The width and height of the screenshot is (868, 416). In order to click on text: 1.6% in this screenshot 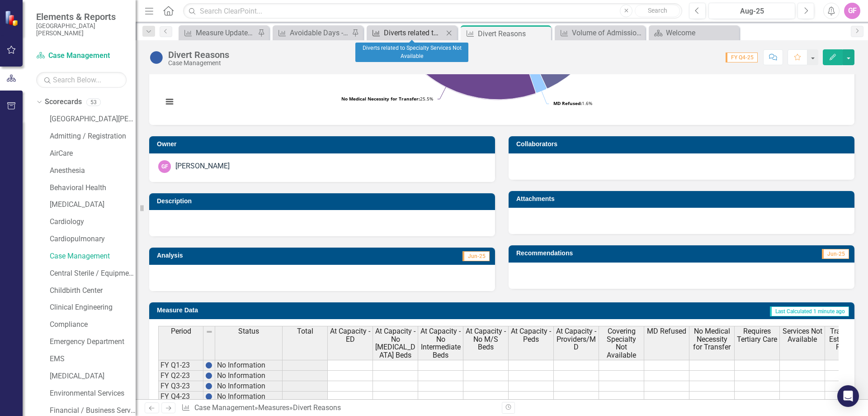, I will do `click(572, 103)`.